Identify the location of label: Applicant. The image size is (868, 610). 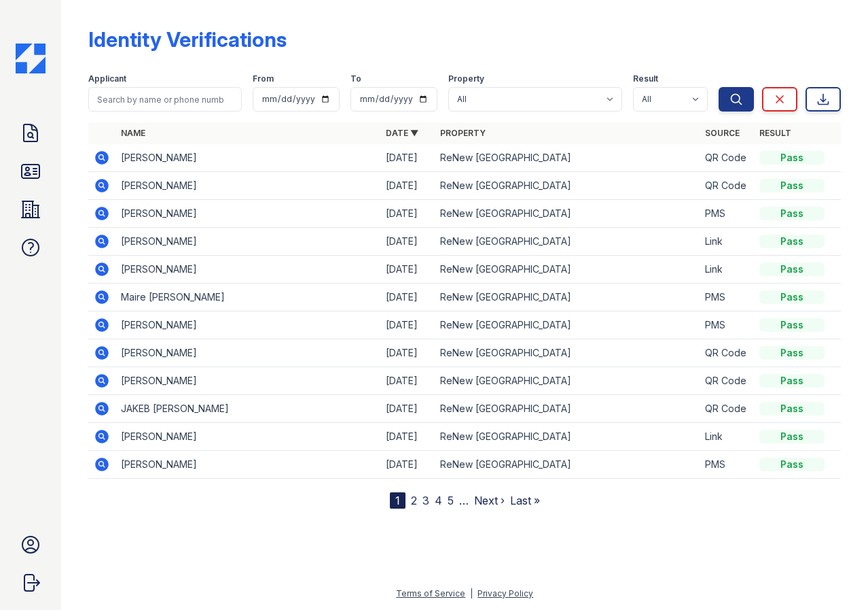
(107, 79).